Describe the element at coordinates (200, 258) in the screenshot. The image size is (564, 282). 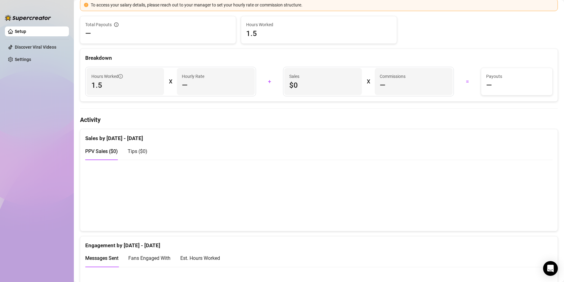
I see `div: Est. Hours Worked` at that location.